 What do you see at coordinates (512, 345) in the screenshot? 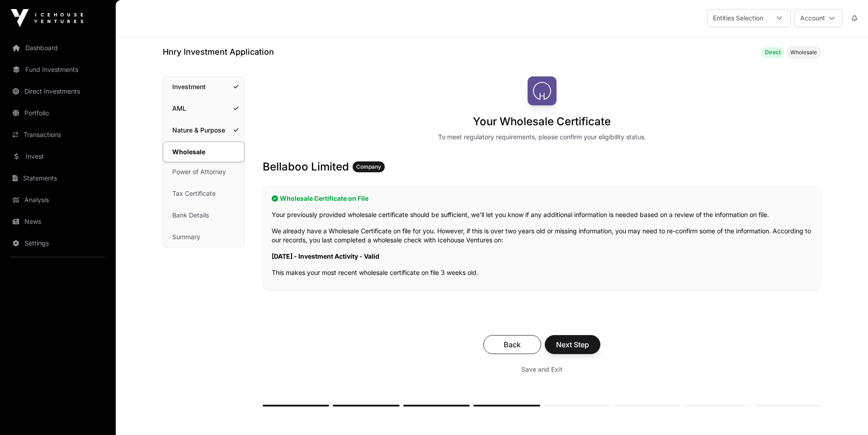
I see `span: Back` at bounding box center [512, 345].